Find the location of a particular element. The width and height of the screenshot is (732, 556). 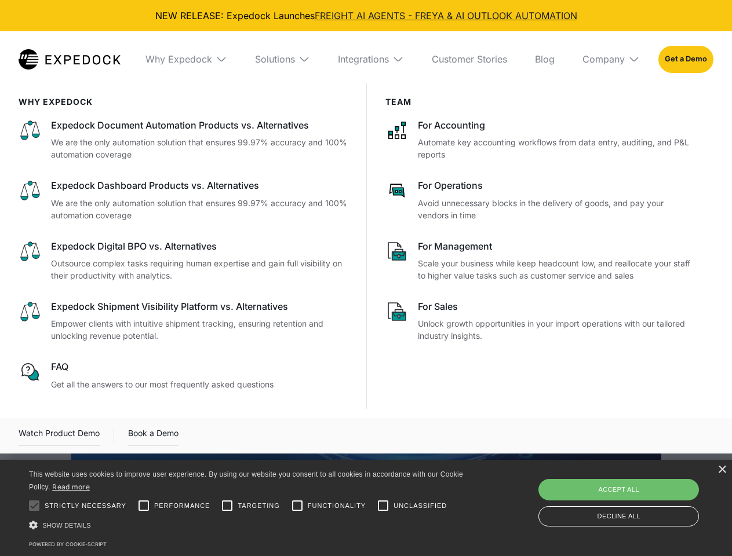

span: Strictly necessary is located at coordinates (85, 506).